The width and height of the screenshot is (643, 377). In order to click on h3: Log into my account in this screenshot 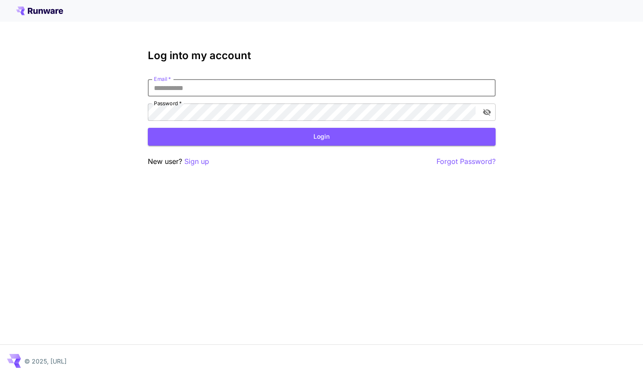, I will do `click(322, 56)`.